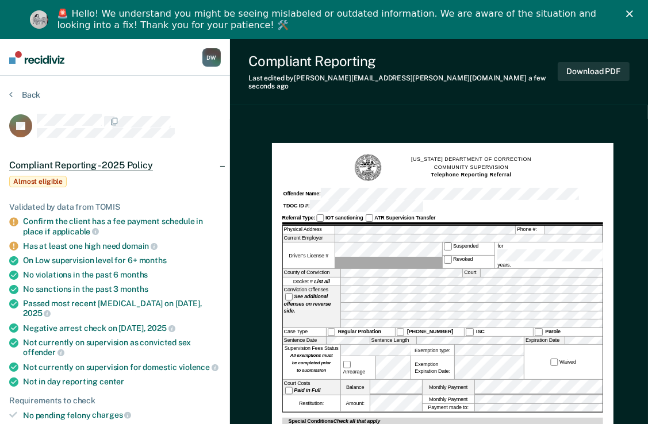 The image size is (648, 424). What do you see at coordinates (530, 230) in the screenshot?
I see `label: Phone #:` at bounding box center [530, 230].